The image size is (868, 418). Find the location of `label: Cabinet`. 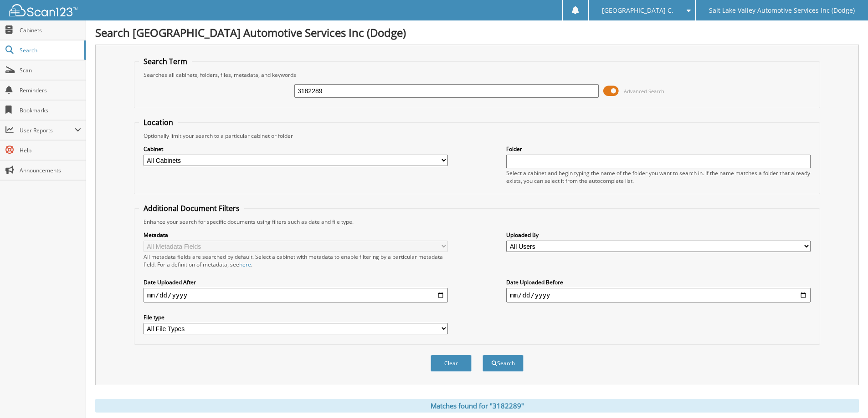

label: Cabinet is located at coordinates (296, 149).